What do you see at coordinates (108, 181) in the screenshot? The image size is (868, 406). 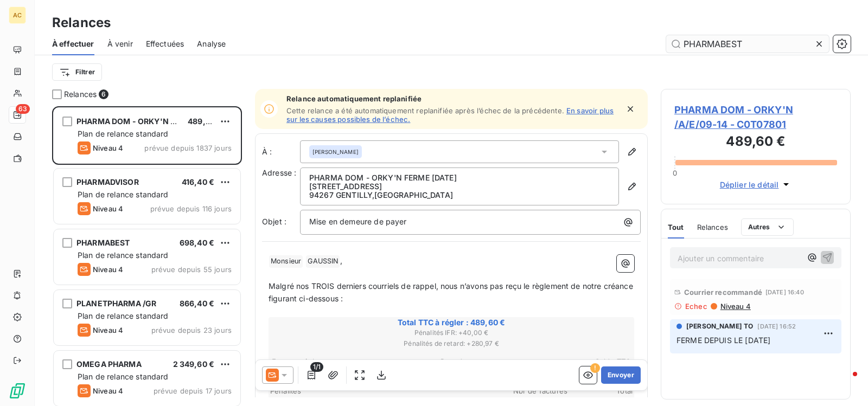 I see `span: PHARMADVISOR` at bounding box center [108, 181].